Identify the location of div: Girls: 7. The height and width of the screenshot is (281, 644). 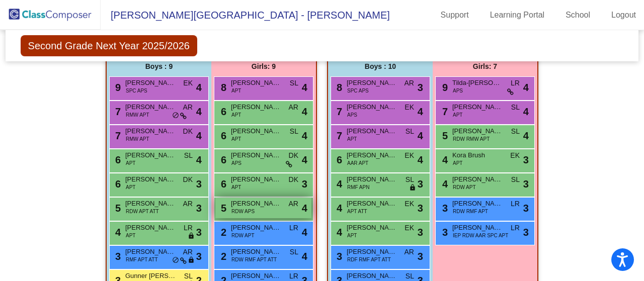
(485, 67).